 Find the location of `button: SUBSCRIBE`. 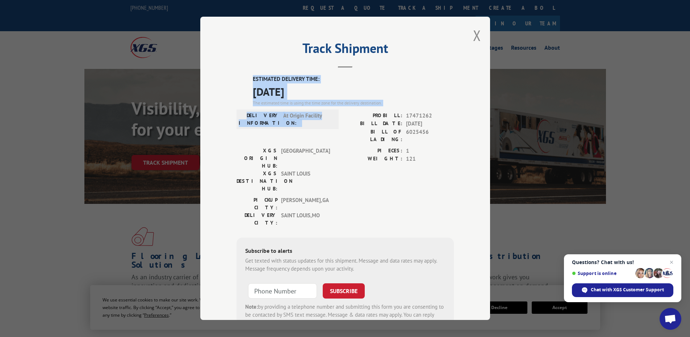

button: SUBSCRIBE is located at coordinates (344, 291).